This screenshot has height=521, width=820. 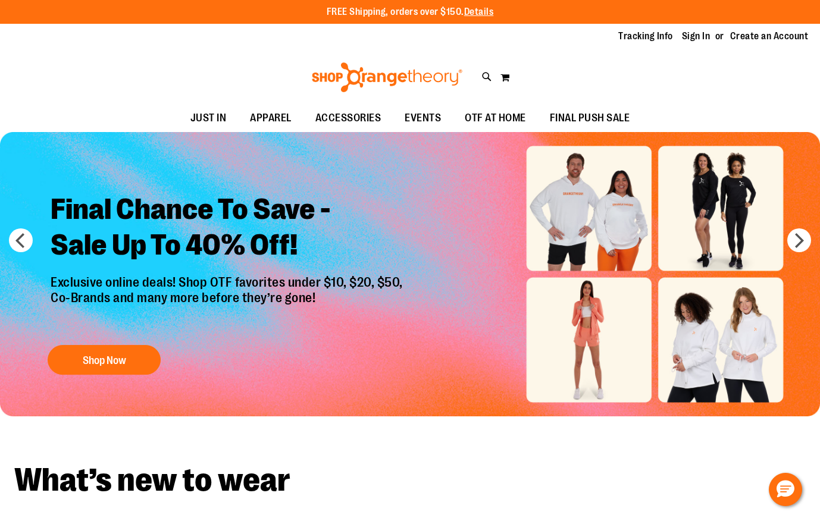 What do you see at coordinates (786, 490) in the screenshot?
I see `button: Hello, have a question? Let’s chat.` at bounding box center [786, 490].